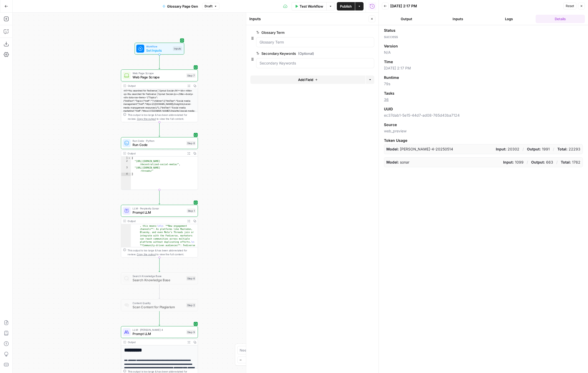 This screenshot has width=588, height=373. I want to click on p: 1762, so click(571, 162).